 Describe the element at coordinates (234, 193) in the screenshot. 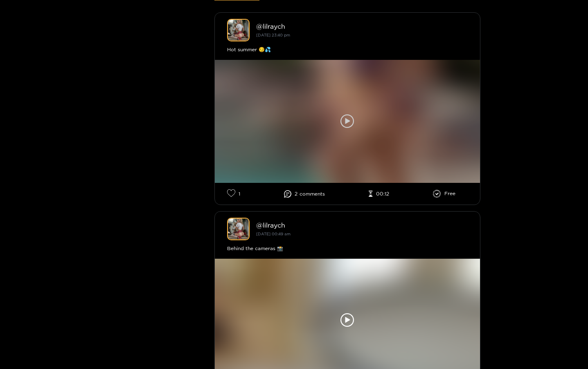

I see `li: 1` at that location.